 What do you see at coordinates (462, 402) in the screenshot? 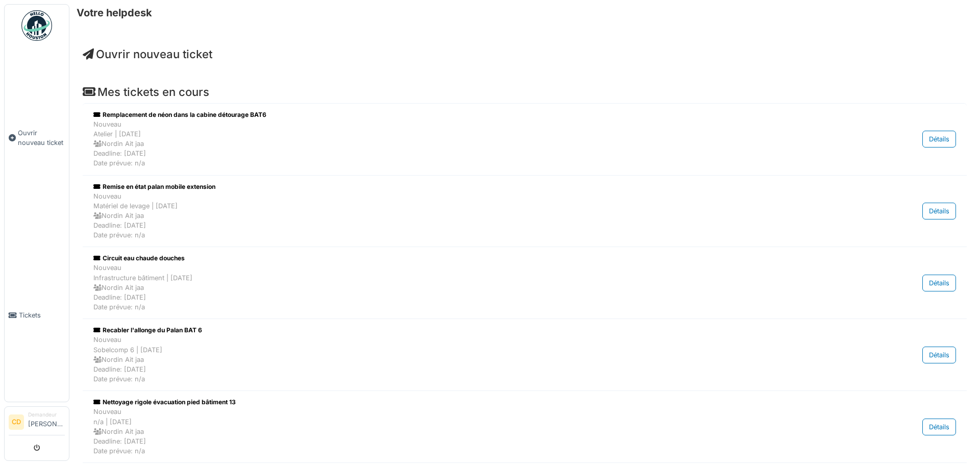
I see `div: Nettoyage rigole évacuation pied bâtiment 13` at bounding box center [462, 402].